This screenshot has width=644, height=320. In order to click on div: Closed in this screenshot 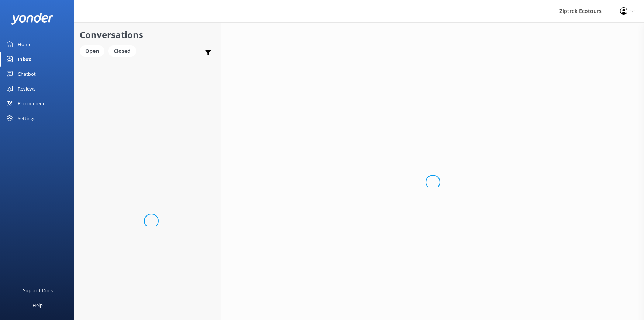, I will do `click(122, 51)`.